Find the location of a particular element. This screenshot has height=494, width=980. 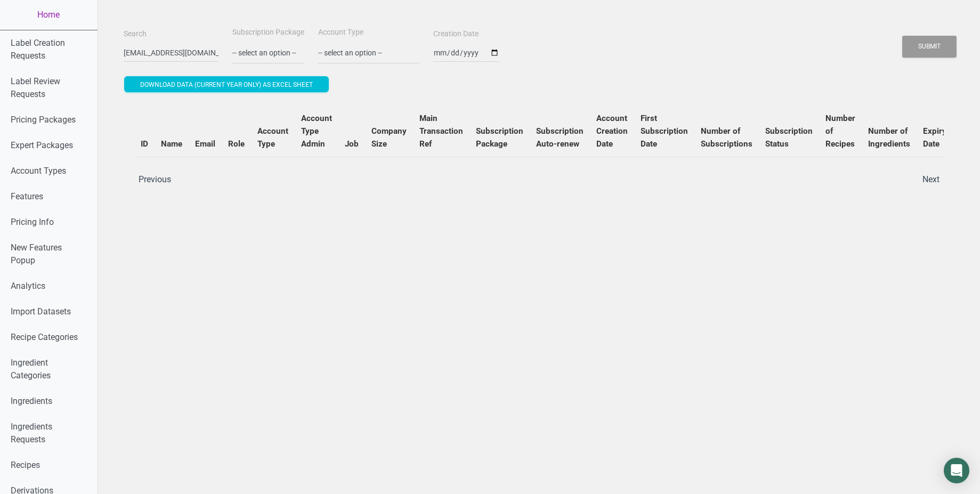

b: Main Transaction Ref is located at coordinates (442, 131).